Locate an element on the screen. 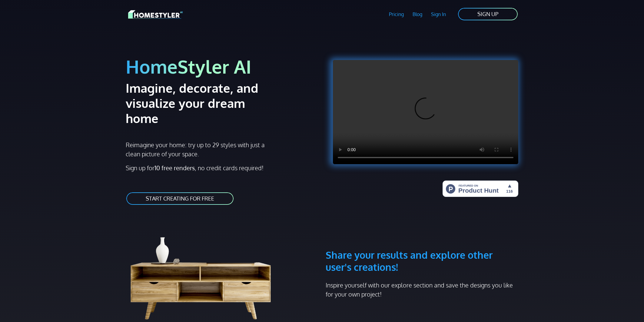  h1: HomeStyler AI is located at coordinates (222, 67).